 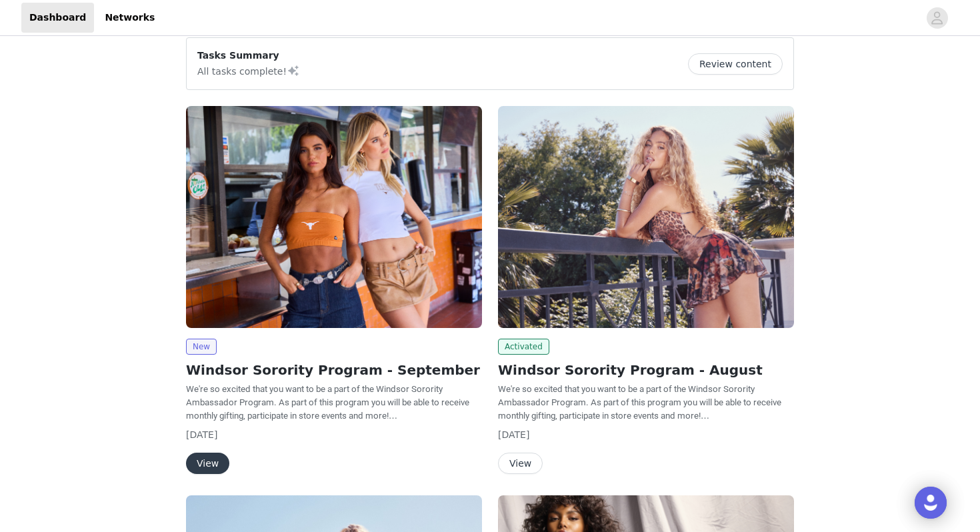 I want to click on span: New, so click(x=202, y=346).